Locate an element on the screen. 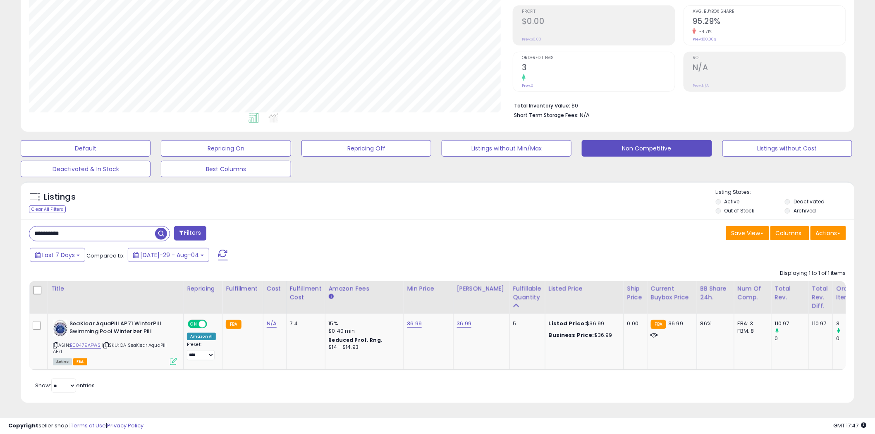 Image resolution: width=875 pixels, height=434 pixels. div: Displaying 1 to 1 of 1 items is located at coordinates (813, 273).